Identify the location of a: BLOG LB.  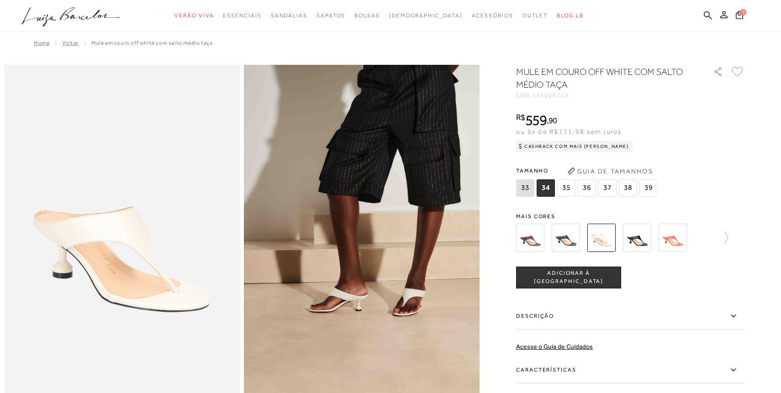
(570, 16).